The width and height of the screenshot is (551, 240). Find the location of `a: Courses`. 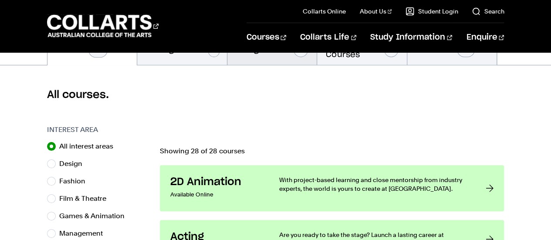

a: Courses is located at coordinates (266, 37).